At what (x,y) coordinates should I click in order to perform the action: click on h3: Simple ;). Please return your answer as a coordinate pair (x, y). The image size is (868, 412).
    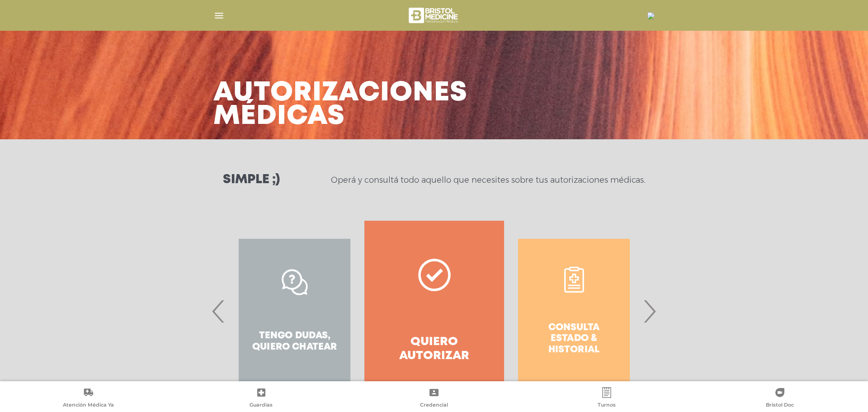
    Looking at the image, I should click on (251, 180).